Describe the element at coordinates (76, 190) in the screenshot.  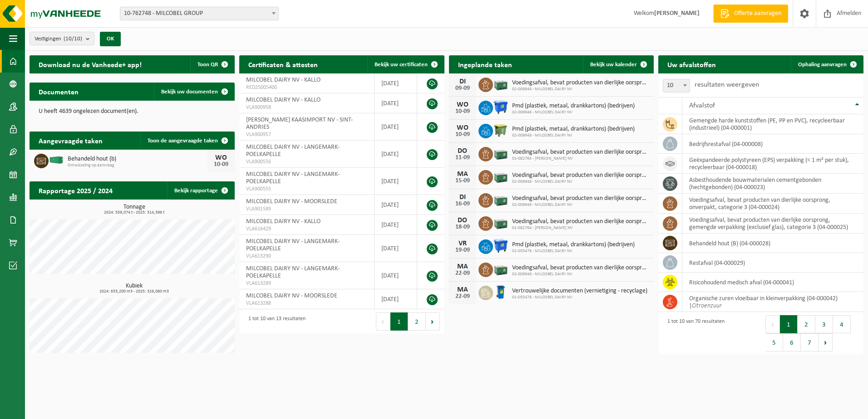
I see `h2: Rapportage 2025 / 2024` at that location.